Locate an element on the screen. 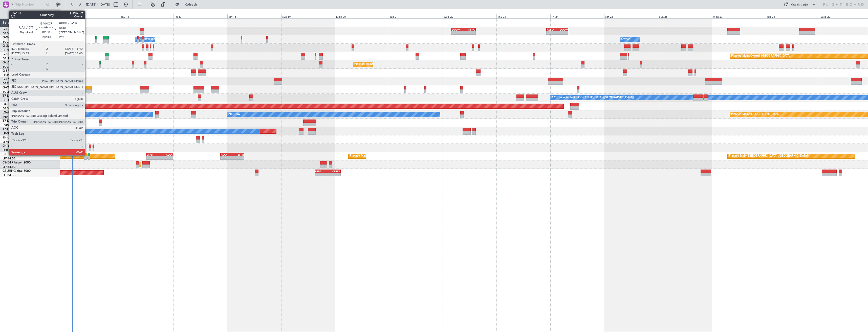 This screenshot has height=332, width=868. div: Fri 24 is located at coordinates (577, 16).